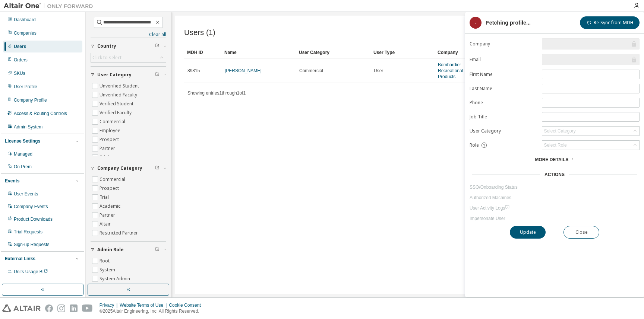  Describe the element at coordinates (503, 74) in the screenshot. I see `label: First Name` at that location.